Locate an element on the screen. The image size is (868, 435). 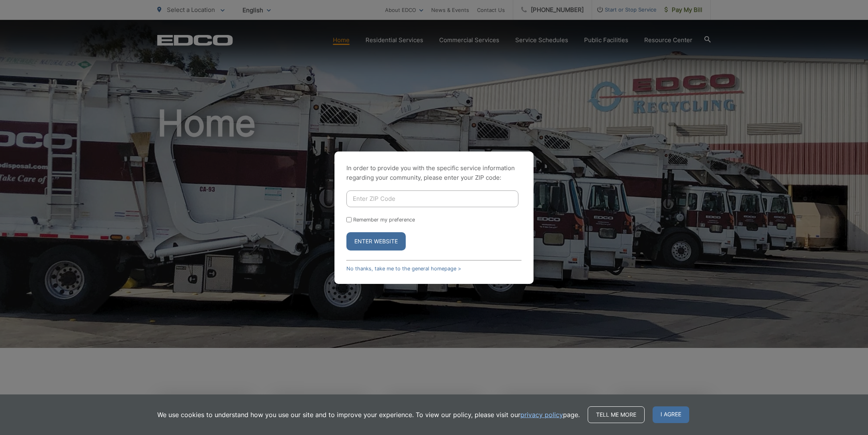
p: In order to provide you with the specific service information regarding your community, please en... is located at coordinates (434, 173).